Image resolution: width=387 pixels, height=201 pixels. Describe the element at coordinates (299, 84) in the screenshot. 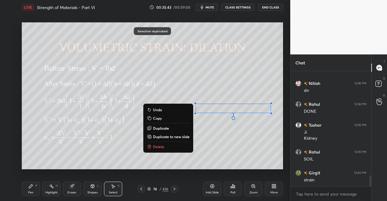

I see `img: 25161cd813f44d8bbfdb517769f7c2be.jpg` at that location.